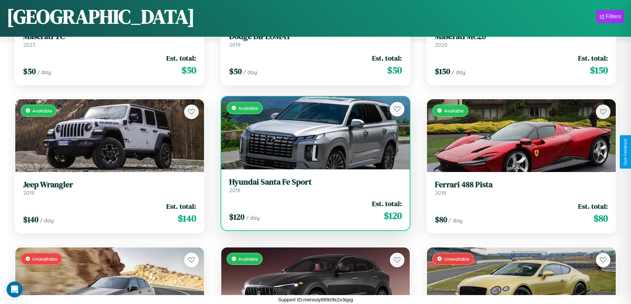 The image size is (631, 304). I want to click on div: Open Intercom Messenger, so click(15, 290).